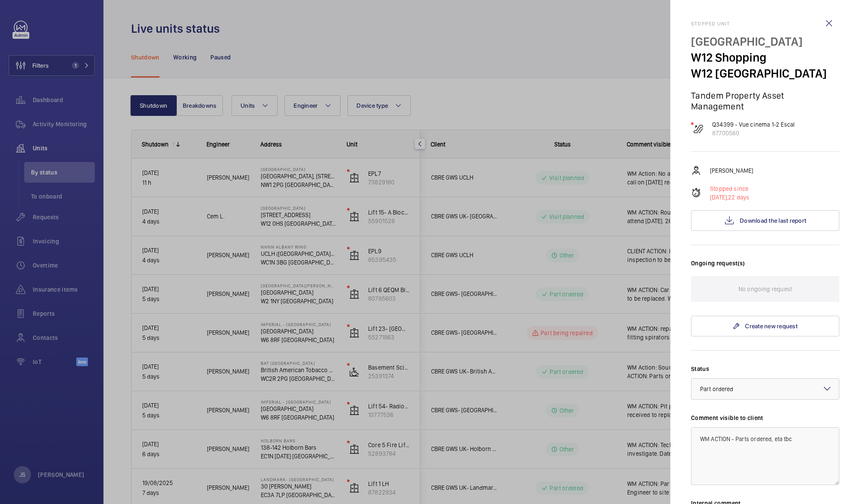 This screenshot has width=860, height=504. I want to click on p: Tandem Property Asset Management, so click(764, 100).